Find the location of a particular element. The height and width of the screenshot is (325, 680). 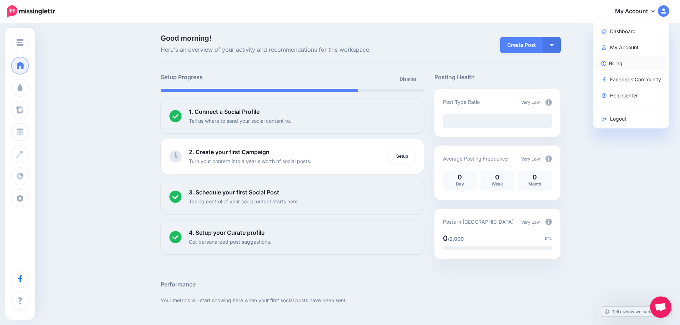

span: Week is located at coordinates (497, 184).